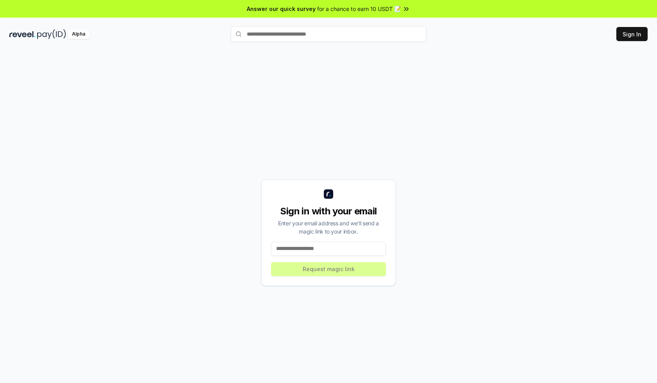 This screenshot has height=383, width=657. What do you see at coordinates (52, 34) in the screenshot?
I see `img: pay_id` at bounding box center [52, 34].